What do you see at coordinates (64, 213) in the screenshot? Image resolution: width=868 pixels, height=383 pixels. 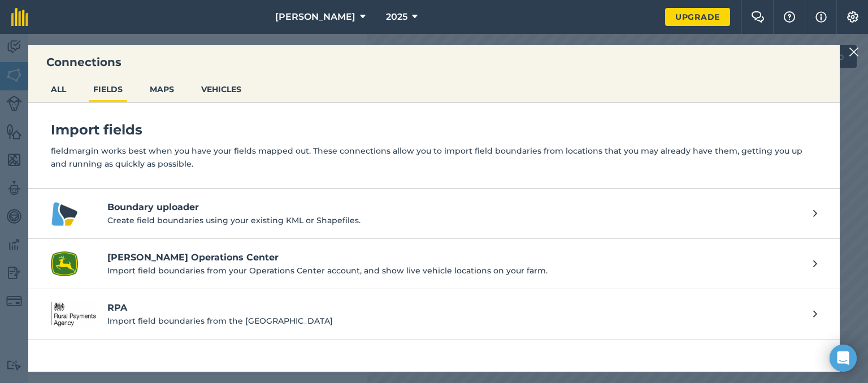 I see `img: Boundary uploader logo` at bounding box center [64, 213].